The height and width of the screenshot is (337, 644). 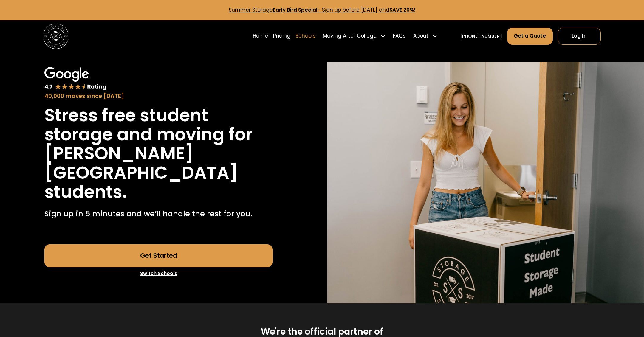 I want to click on img: Storage Scholars will have everything waiting for you in your room when you arrive to campus., so click(x=486, y=183).